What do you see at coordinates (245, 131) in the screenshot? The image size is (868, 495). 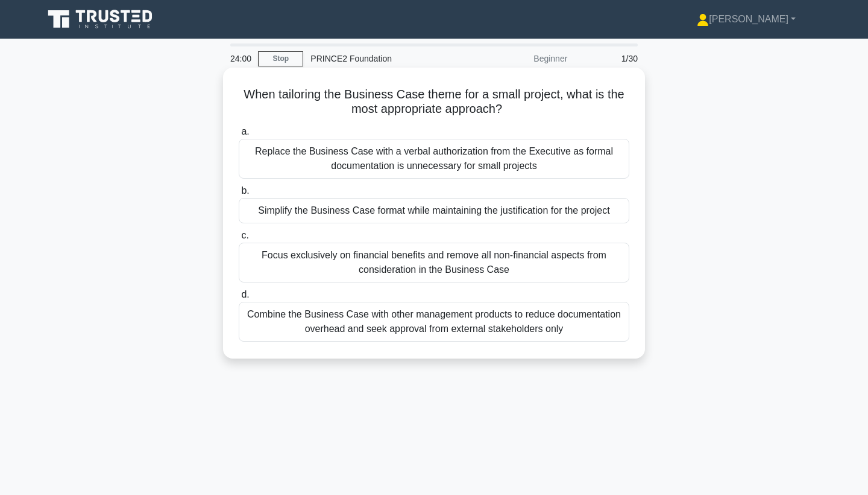 I see `span: a.` at bounding box center [245, 131].